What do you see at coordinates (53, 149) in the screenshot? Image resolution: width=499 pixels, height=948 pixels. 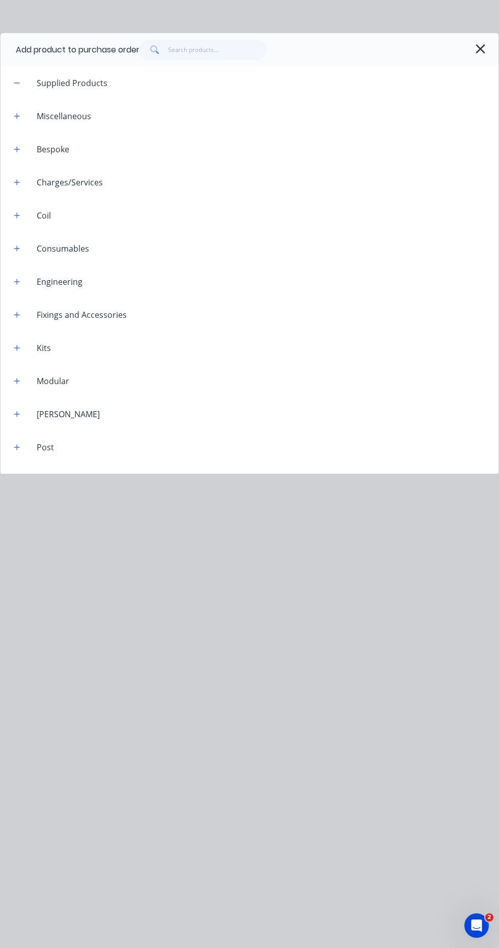 I see `div: Bespoke` at bounding box center [53, 149].